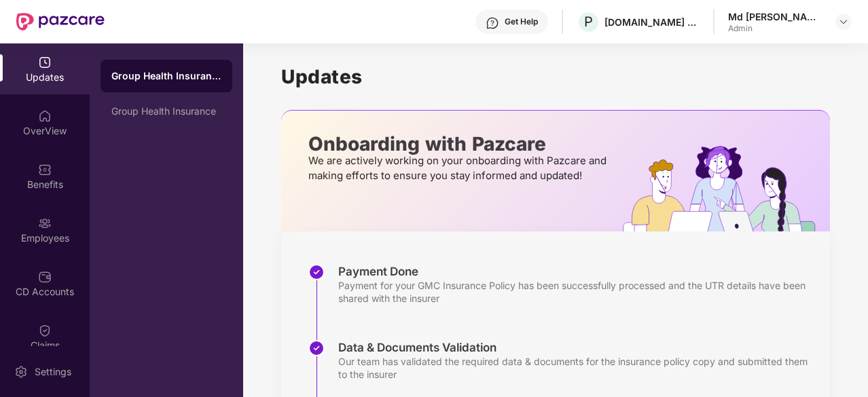  Describe the element at coordinates (45, 170) in the screenshot. I see `img: svg+xml;base64,PHN2ZyBpZD0iQmVuZWZpdHMiIHhtbG5zPSJodHRwOi8vd3d3LnczLm9yZy8yMDAwL3N2ZyIgd2lkdGg9Ij...` at that location.